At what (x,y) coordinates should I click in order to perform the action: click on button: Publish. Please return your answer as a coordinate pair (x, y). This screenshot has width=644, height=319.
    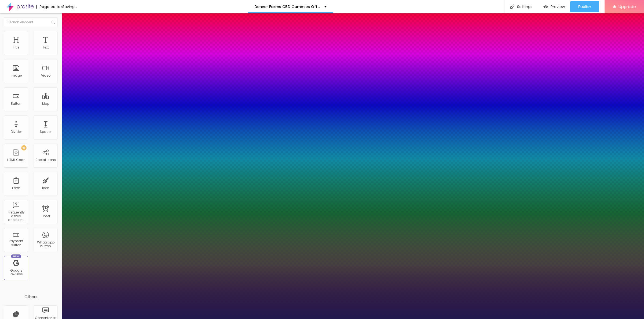
    Looking at the image, I should click on (584, 7).